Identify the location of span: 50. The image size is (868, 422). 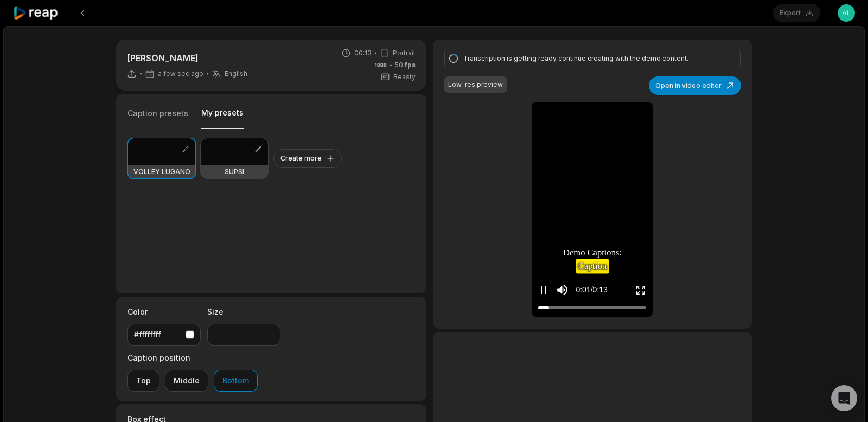
(405, 65).